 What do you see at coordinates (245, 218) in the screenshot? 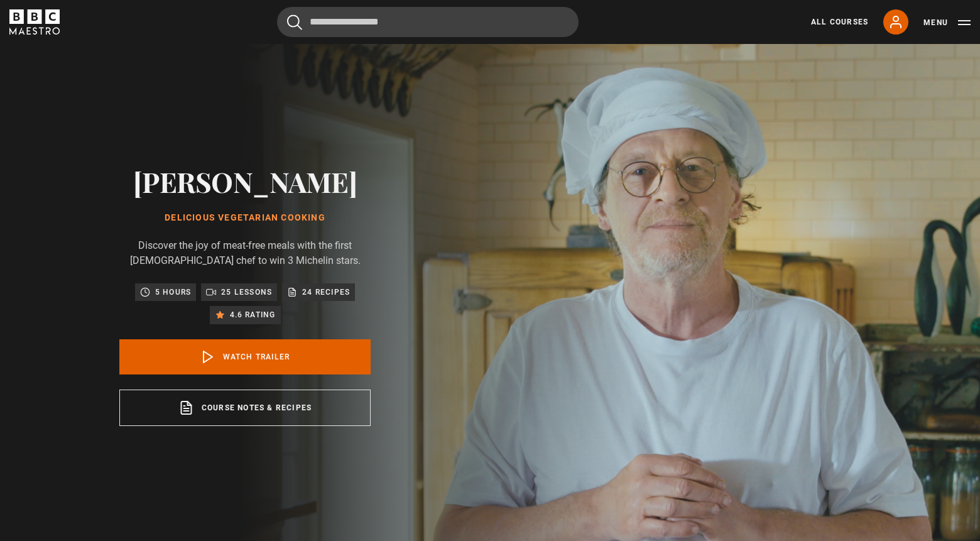
I see `h1: Delicious Vegetarian Cooking` at bounding box center [245, 218].